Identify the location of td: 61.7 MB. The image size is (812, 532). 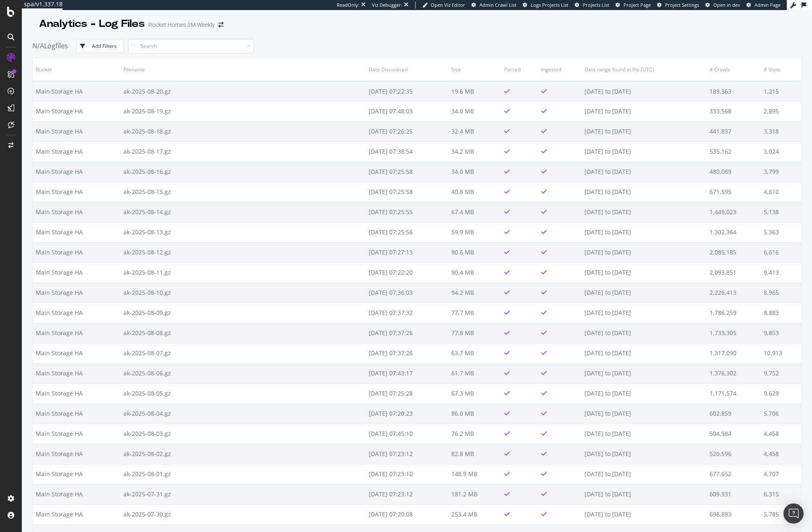
(475, 373).